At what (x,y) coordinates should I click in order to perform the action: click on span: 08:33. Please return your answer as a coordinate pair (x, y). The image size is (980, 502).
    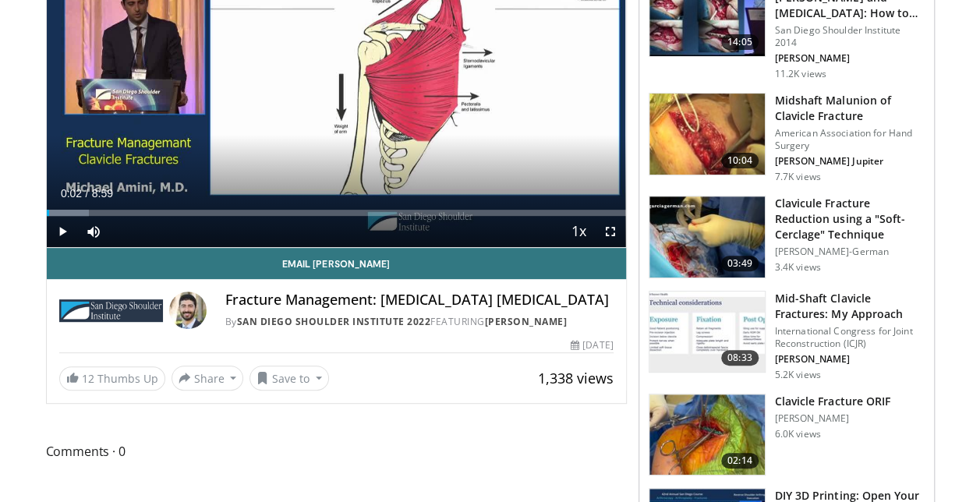
    Looking at the image, I should click on (740, 358).